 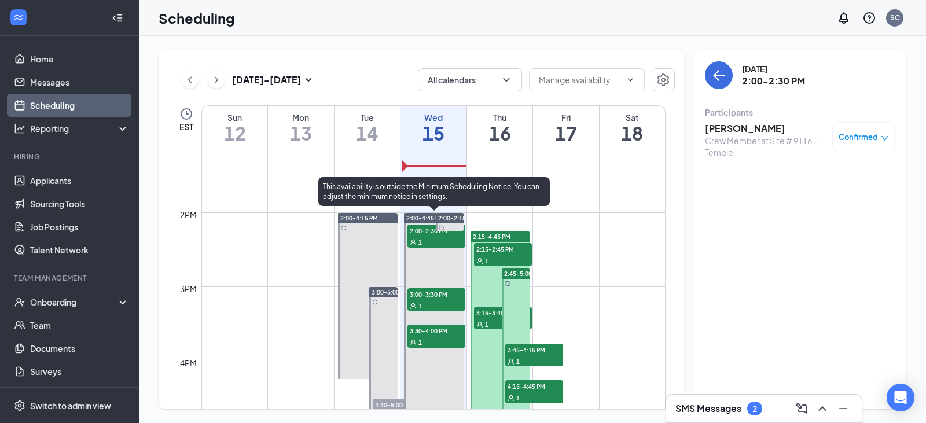 What do you see at coordinates (186, 127) in the screenshot?
I see `span: EST` at bounding box center [186, 127].